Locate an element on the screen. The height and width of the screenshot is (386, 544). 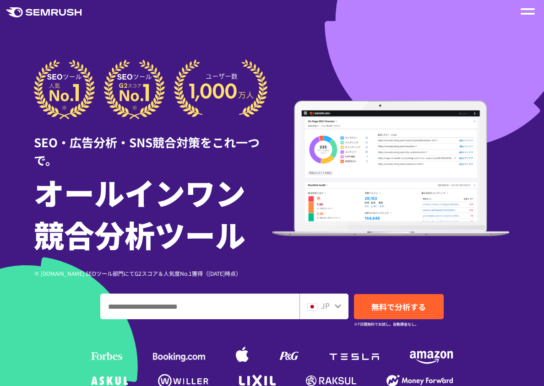
h1: オールインワン 競合分析ツール is located at coordinates (153, 213).